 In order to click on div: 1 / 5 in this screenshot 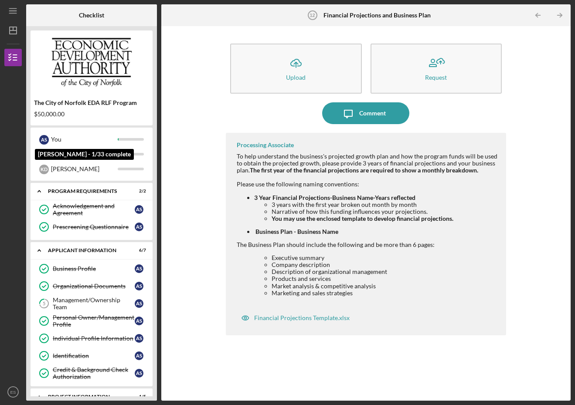, I will do `click(138, 397)`.